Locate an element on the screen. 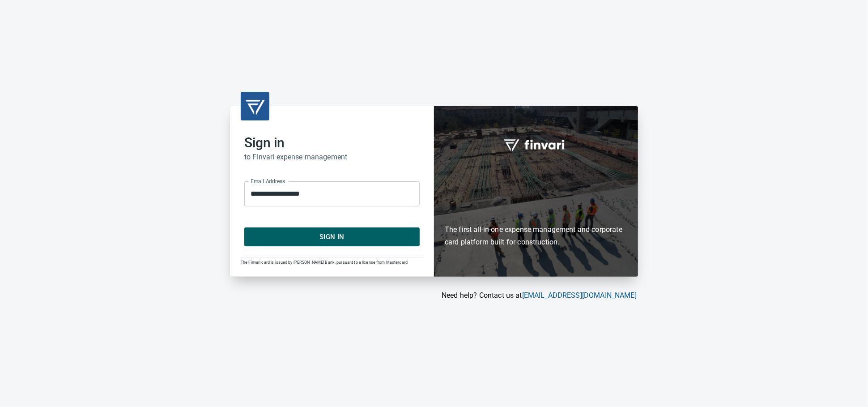 The height and width of the screenshot is (407, 868). button: Sign In is located at coordinates (332, 237).